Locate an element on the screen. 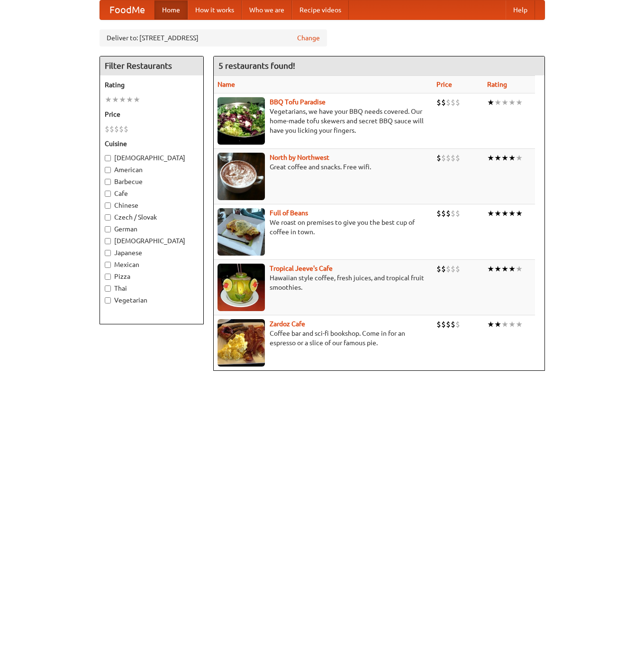 This screenshot has height=671, width=644. label: German is located at coordinates (152, 229).